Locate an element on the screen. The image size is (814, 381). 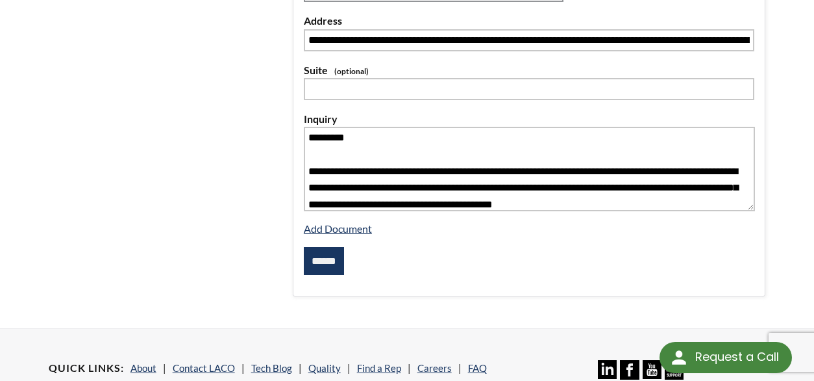
a: FAQ is located at coordinates (477, 368).